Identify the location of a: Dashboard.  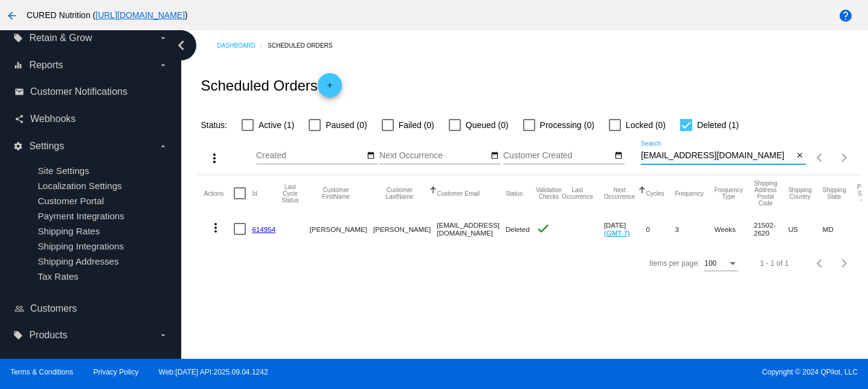
(242, 46).